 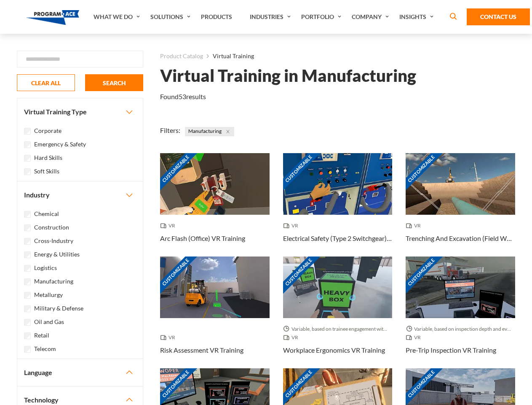 I want to click on label: Retail, so click(x=42, y=335).